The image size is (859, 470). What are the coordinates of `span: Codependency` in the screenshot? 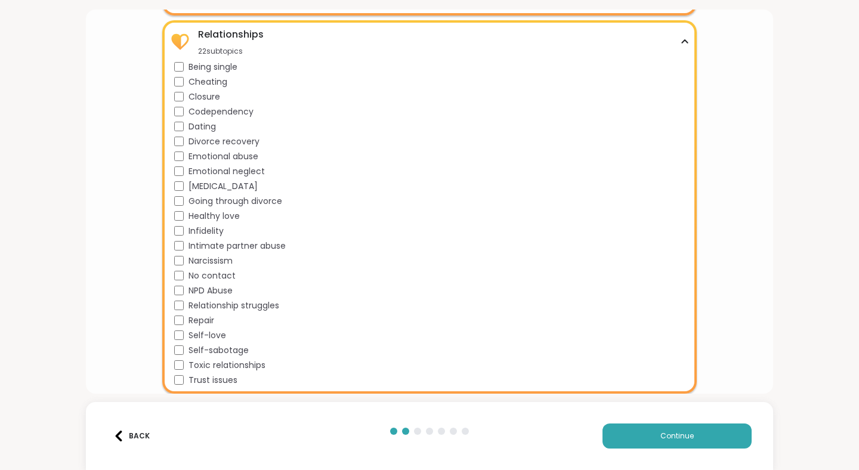 It's located at (221, 112).